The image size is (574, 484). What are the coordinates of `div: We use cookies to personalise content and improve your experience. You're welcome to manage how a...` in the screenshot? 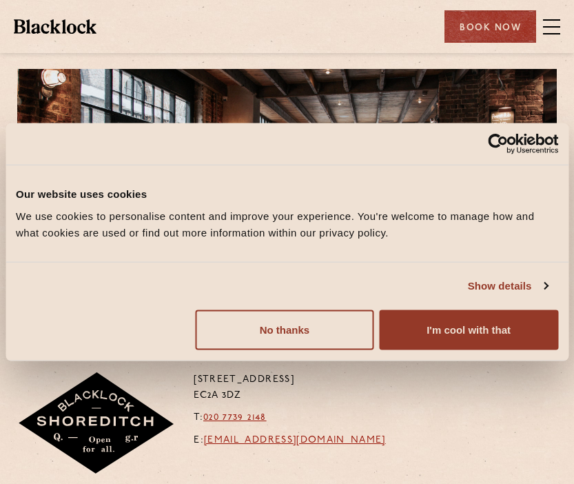 It's located at (287, 224).